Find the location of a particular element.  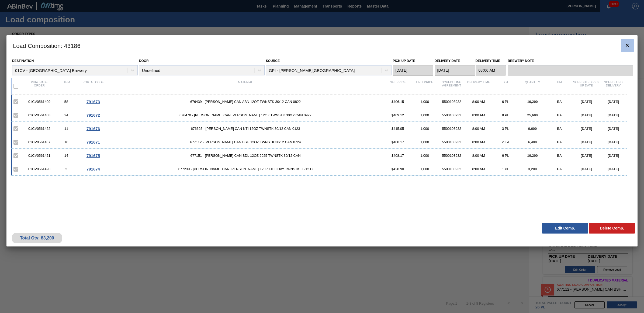

span: 9,600 is located at coordinates (532, 128).